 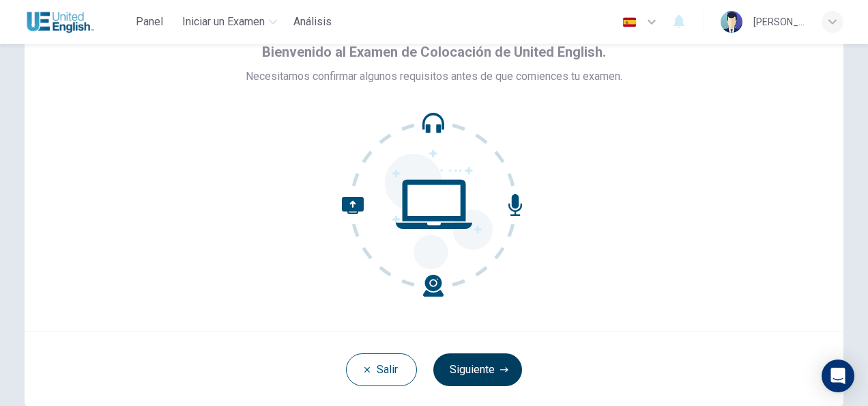 What do you see at coordinates (837, 375) in the screenshot?
I see `div: Open Intercom Messenger` at bounding box center [837, 375].